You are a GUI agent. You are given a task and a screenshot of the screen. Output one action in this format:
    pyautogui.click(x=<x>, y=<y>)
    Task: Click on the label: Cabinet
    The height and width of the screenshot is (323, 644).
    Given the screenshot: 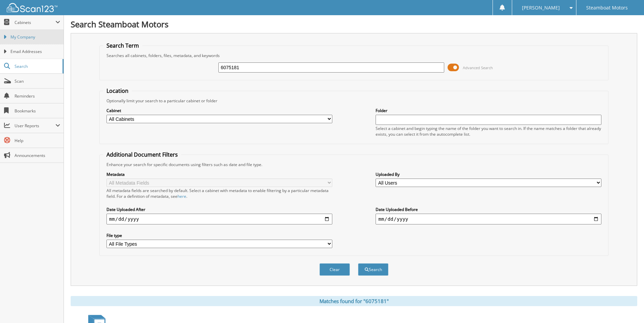 What is the action you would take?
    pyautogui.click(x=219, y=110)
    